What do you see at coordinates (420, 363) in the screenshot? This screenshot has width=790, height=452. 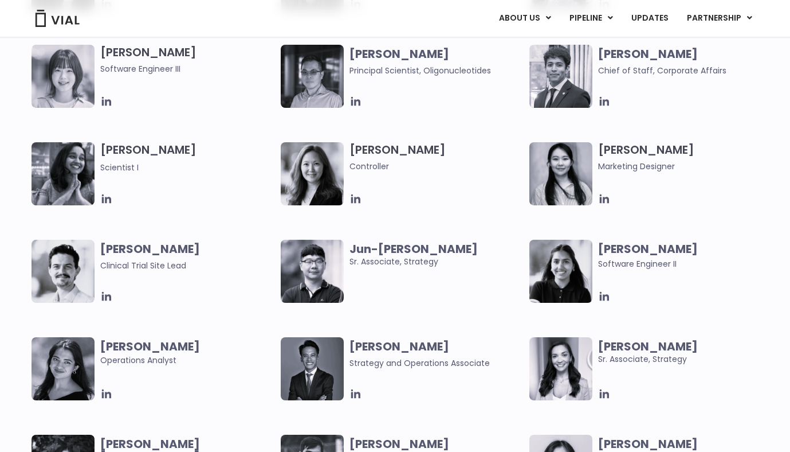 I see `span: Strategy and Operations Associate` at bounding box center [420, 363].